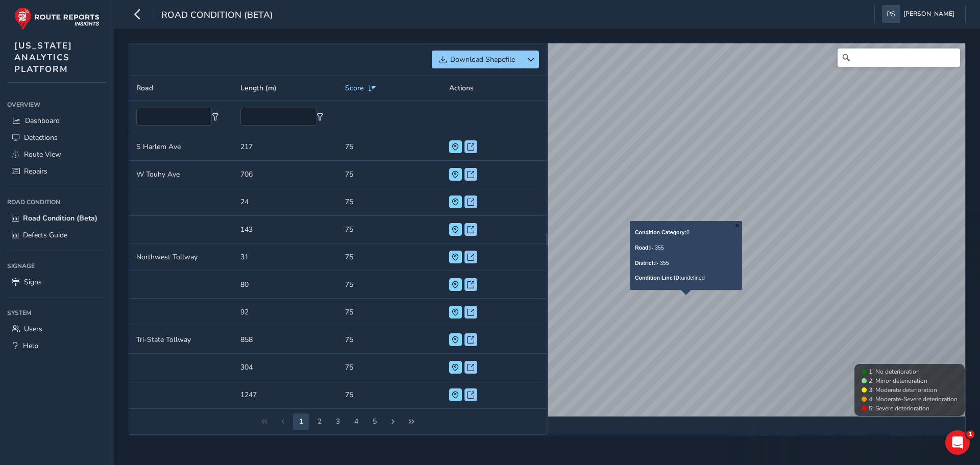  I want to click on span: Actions, so click(461, 87).